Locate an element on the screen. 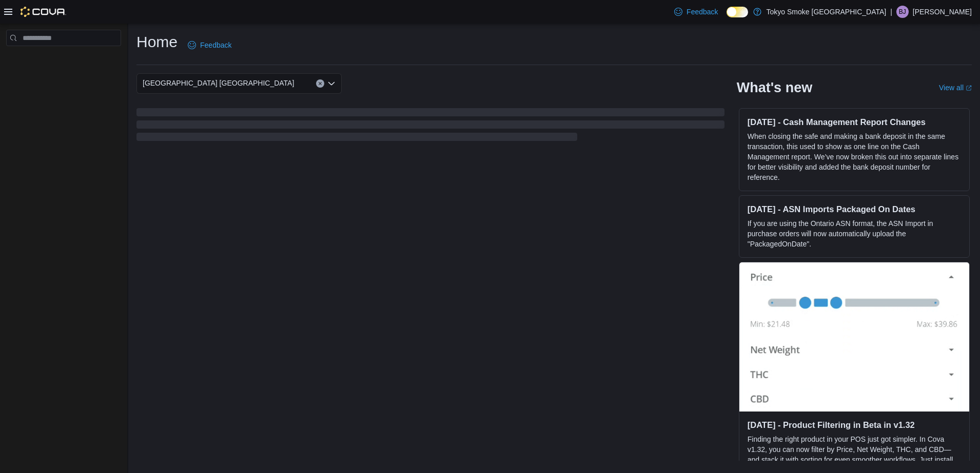  h2: What's new is located at coordinates (775, 88).